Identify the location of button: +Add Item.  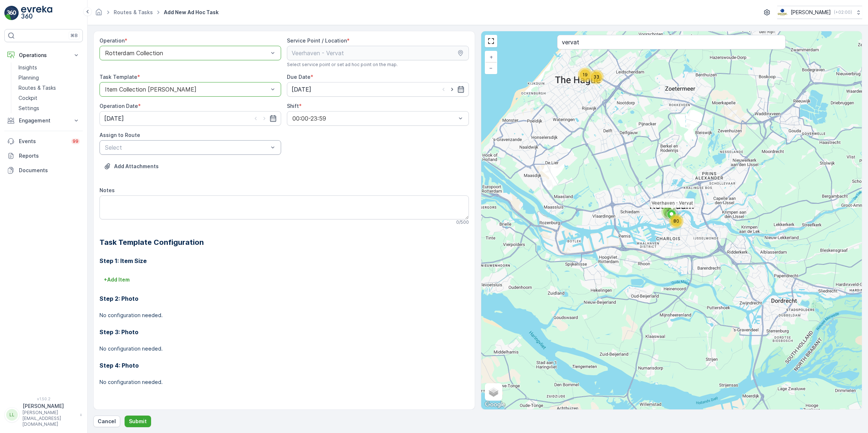
(117, 280).